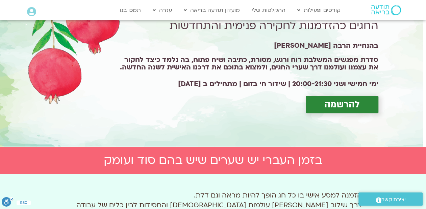  Describe the element at coordinates (386, 10) in the screenshot. I see `img: תודעה בריאה` at that location.